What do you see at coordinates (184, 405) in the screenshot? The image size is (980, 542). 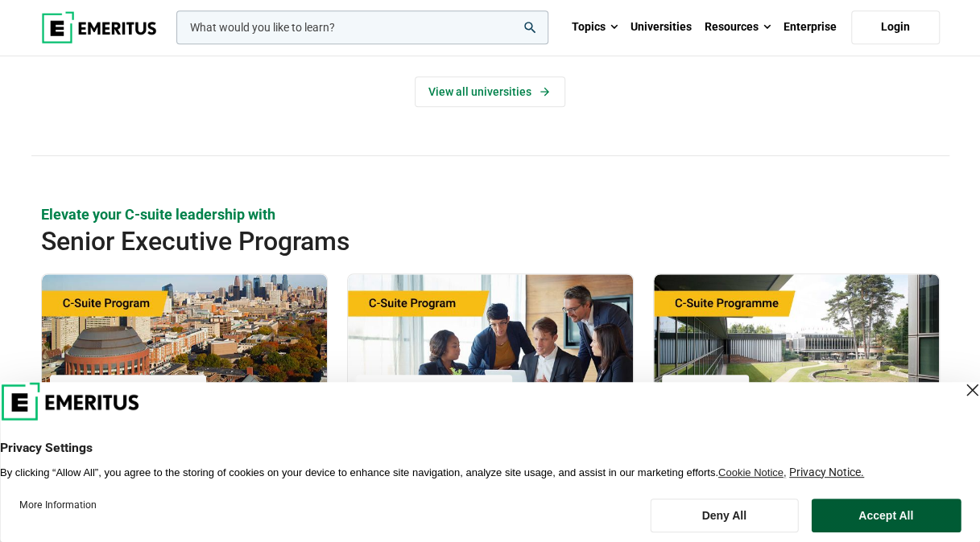 I see `a: Leadership Course by Wharton Executive Education - December 17, 2025 Wharton Executive Education ...` at bounding box center [184, 405].